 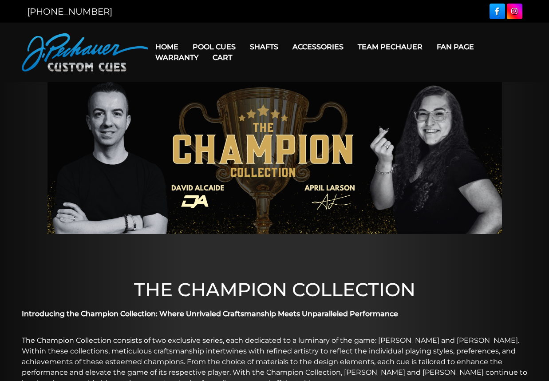 I want to click on a: Team Pechauer, so click(x=390, y=47).